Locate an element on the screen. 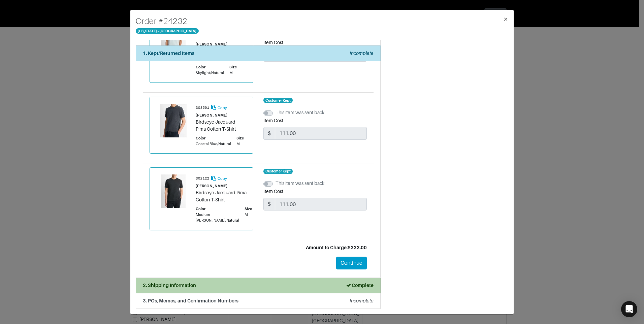  strong: Complete is located at coordinates (359, 285).